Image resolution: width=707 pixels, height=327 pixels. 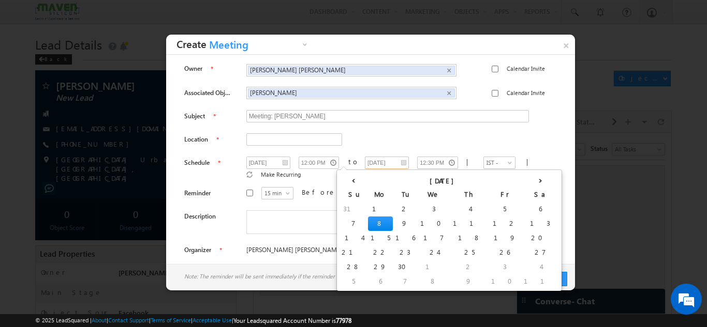 What do you see at coordinates (164, 261) in the screenshot?
I see `em: Start Chat` at bounding box center [164, 261].